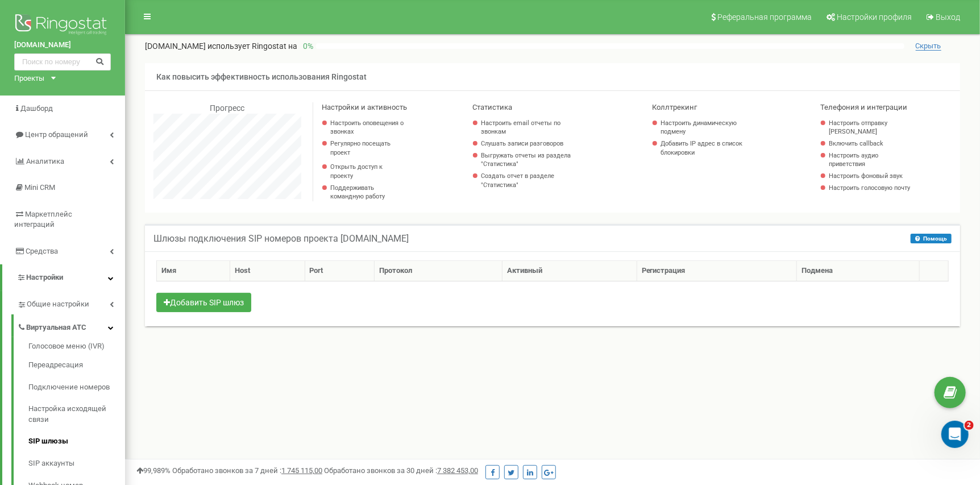 The image size is (980, 485). Describe the element at coordinates (37, 108) in the screenshot. I see `span: Дашборд` at that location.